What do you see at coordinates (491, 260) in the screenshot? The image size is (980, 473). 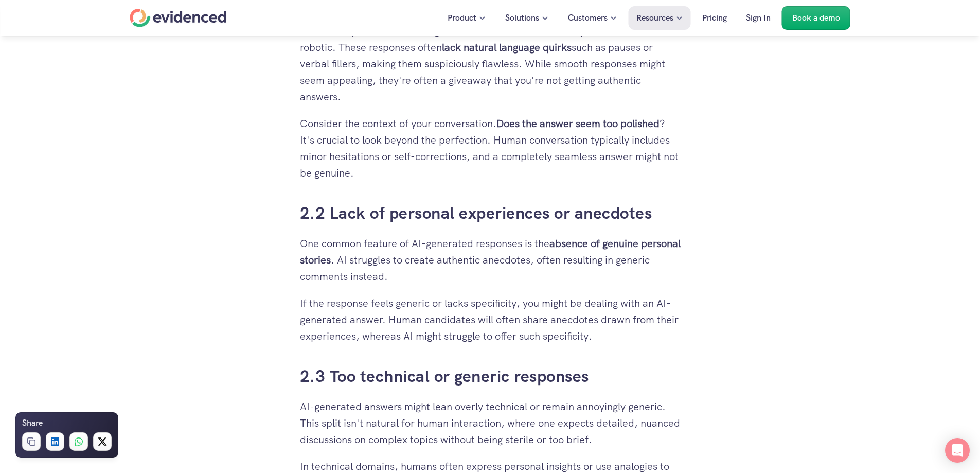 I see `p: One common feature of AI-generated responses is the . AI struggles to create authentic anecdotes,...` at bounding box center [491, 260].